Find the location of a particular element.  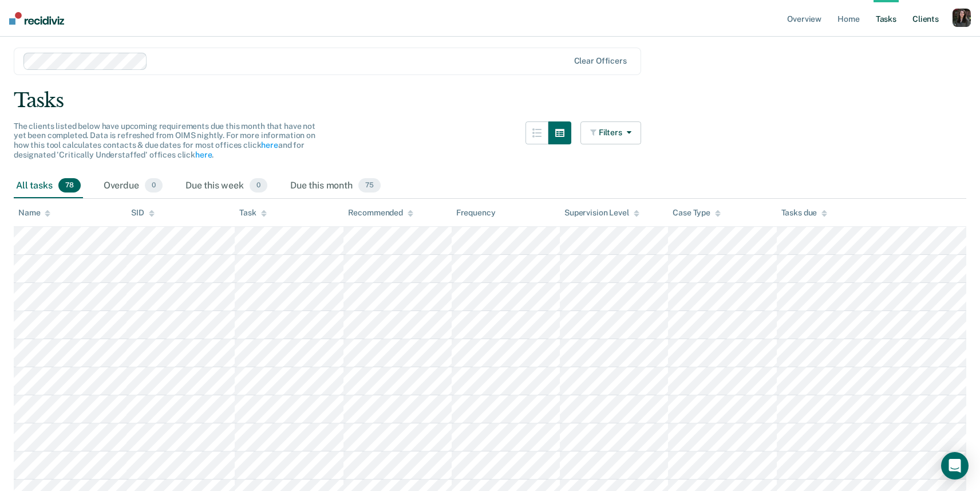

span: The clients listed below have upcoming requirements due this month that have not yet been complet... is located at coordinates (165, 140).